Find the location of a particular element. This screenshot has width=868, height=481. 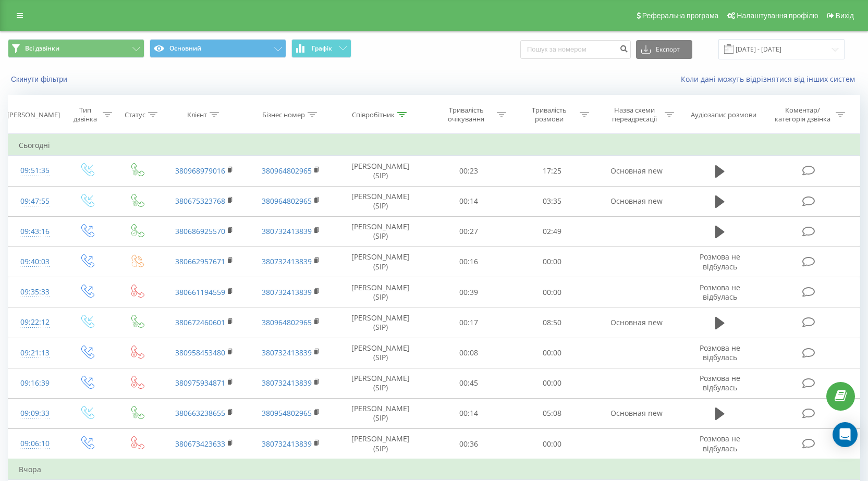

div: Співробітник is located at coordinates (373, 115).